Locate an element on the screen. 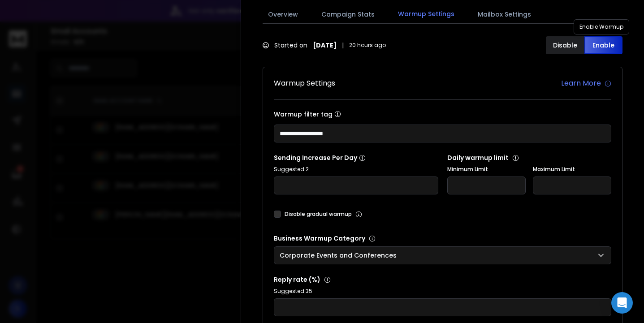  a: Learn More is located at coordinates (586, 83).